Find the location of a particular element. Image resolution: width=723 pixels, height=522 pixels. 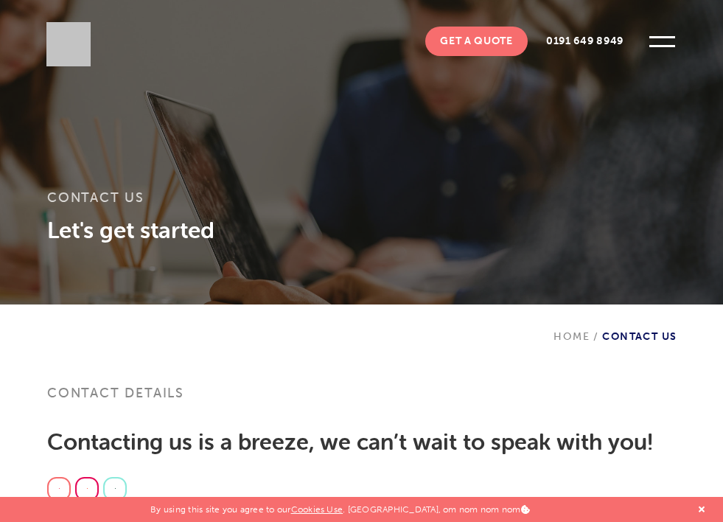

h2: Contacting us is a breeze, we can’t wait to speak with you! is located at coordinates (361, 441).